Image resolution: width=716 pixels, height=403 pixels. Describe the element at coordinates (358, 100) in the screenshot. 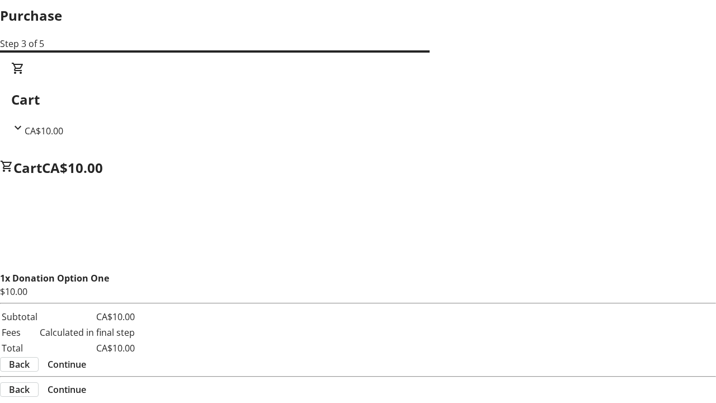

I see `h2: Cart` at that location.